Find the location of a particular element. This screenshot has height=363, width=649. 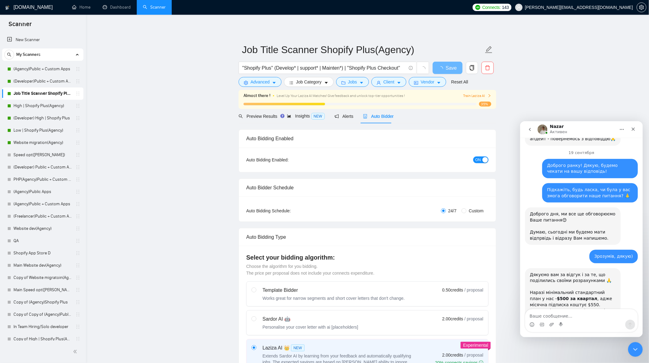

a: QA is located at coordinates (43, 241).